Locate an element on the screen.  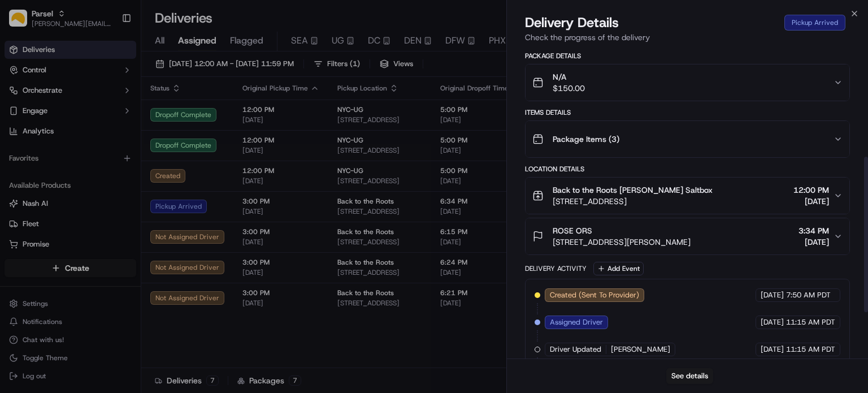
div: Location Details is located at coordinates (687, 169).